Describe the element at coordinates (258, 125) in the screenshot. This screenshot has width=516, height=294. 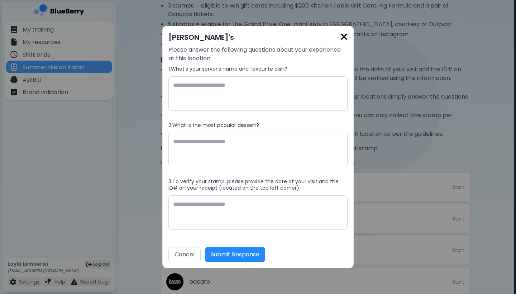
I see `label: 2 . What is the most popular dessert?` at that location.